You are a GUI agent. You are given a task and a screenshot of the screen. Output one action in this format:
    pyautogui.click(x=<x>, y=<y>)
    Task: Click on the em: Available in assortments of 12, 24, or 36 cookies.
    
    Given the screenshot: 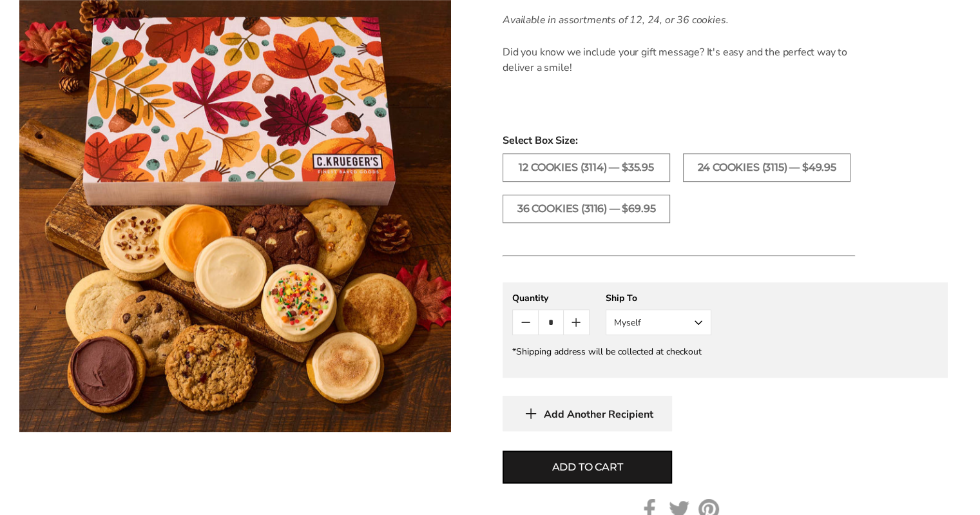 What is the action you would take?
    pyautogui.click(x=615, y=20)
    